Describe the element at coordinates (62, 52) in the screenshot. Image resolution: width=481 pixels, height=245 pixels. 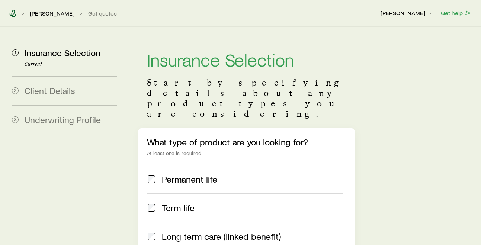
I see `span: Insurance Selection` at that location.